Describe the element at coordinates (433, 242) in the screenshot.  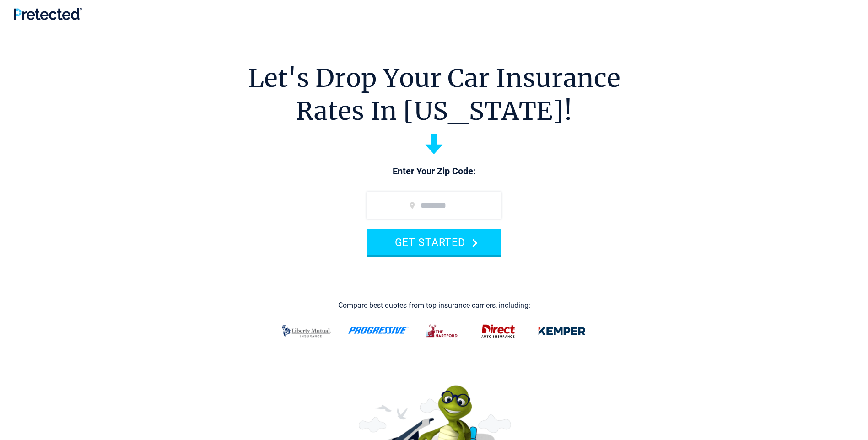
I see `button: GET STARTED` at that location.